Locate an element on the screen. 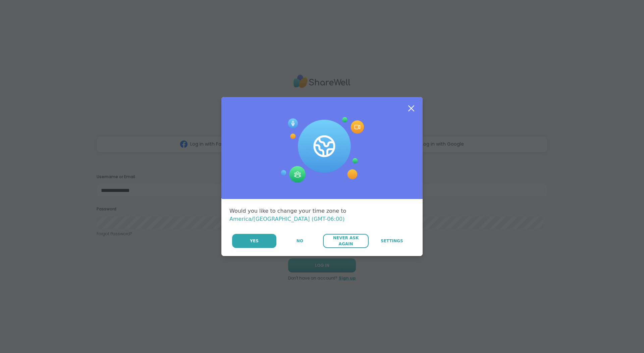  span: Never Ask Again is located at coordinates (346, 241).